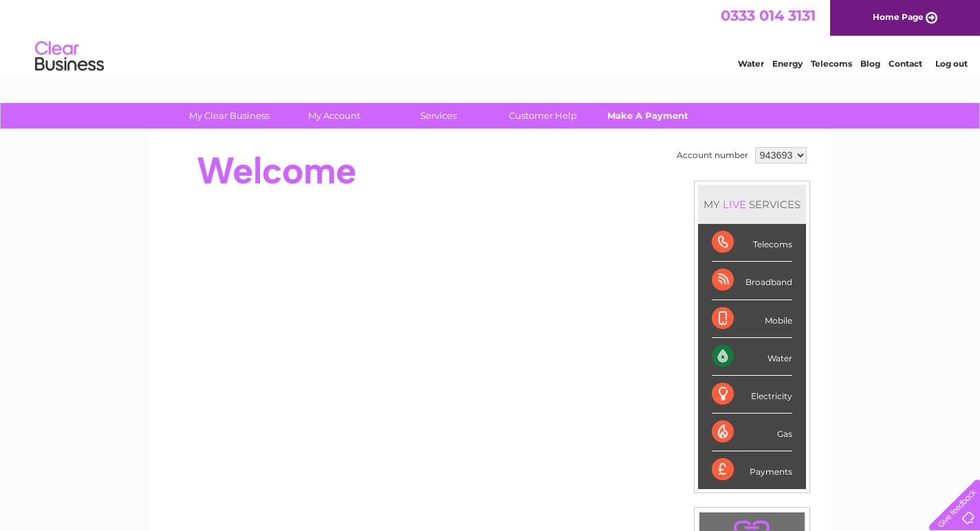 This screenshot has height=531, width=980. I want to click on a: Blog, so click(870, 63).